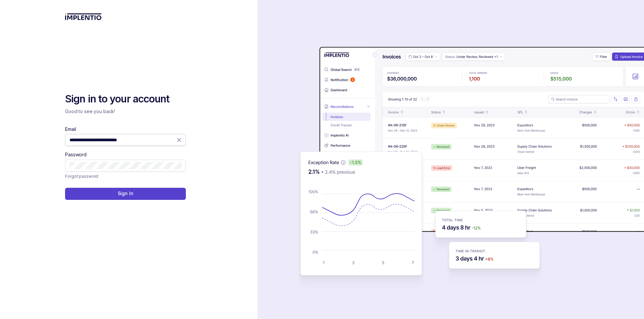  I want to click on p: Good to see you back!, so click(125, 112).